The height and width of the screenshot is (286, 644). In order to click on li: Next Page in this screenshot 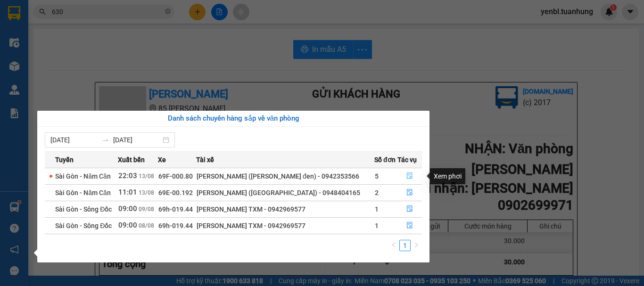, I will do `click(416, 245)`.